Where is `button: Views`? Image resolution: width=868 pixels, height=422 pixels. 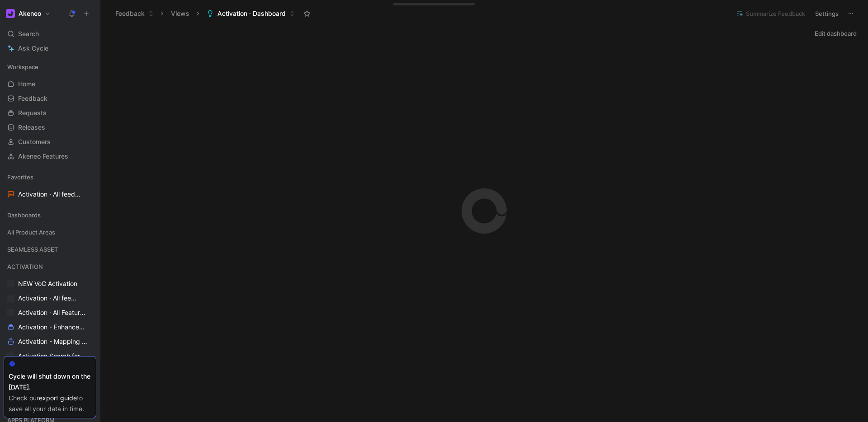
button: Views is located at coordinates (180, 14).